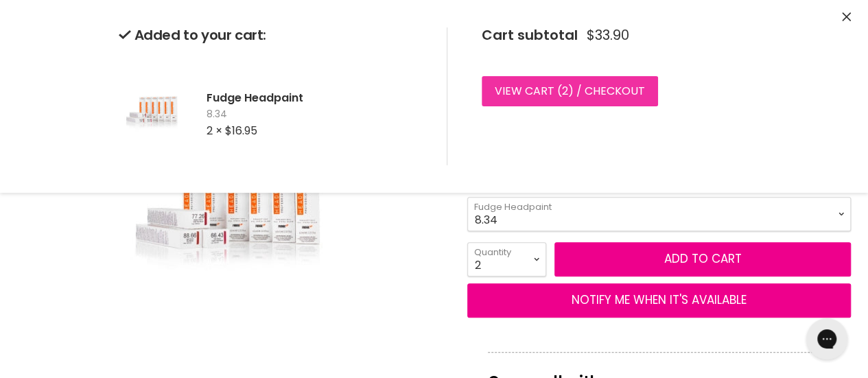  Describe the element at coordinates (506, 259) in the screenshot. I see `select: Quantity` at that location.